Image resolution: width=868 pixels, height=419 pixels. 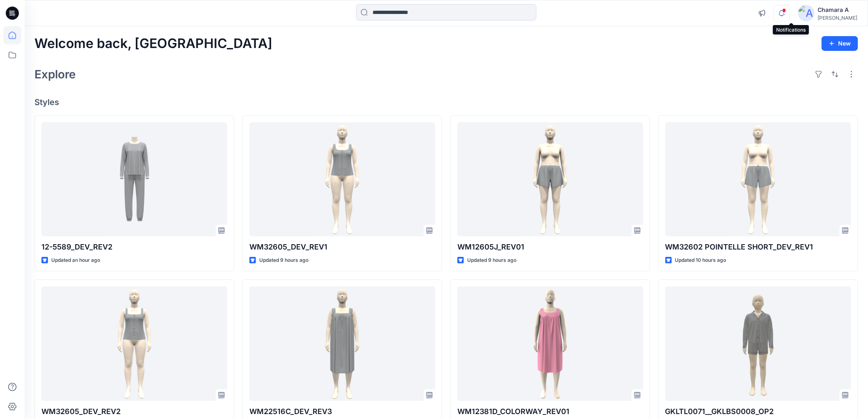 What do you see at coordinates (342, 412) in the screenshot?
I see `p: WM22516C_DEV_REV3` at bounding box center [342, 412].